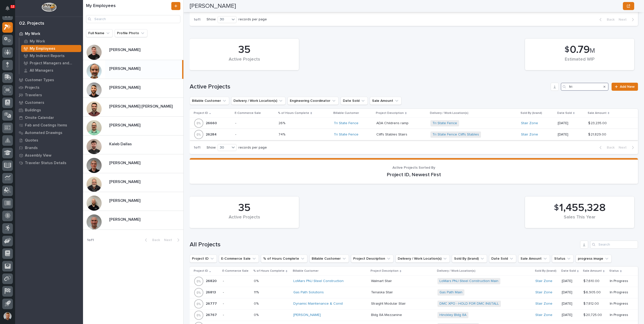 The image size is (644, 324). I want to click on p: records per page, so click(252, 148).